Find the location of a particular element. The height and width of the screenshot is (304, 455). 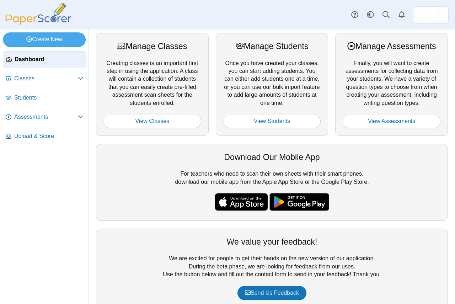

div: Manage Classes is located at coordinates (152, 46).